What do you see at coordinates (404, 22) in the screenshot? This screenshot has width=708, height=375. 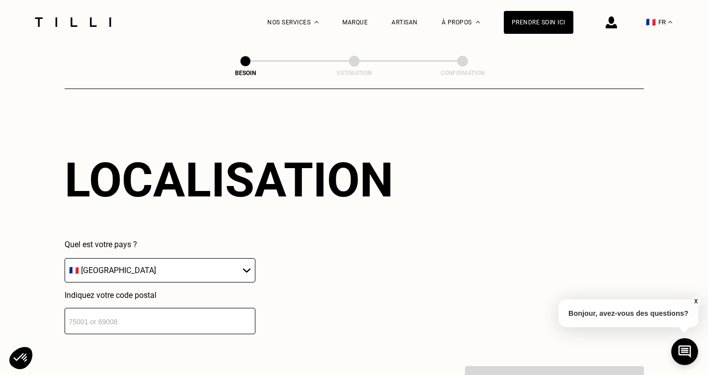 I see `div: Artisan` at bounding box center [404, 22].